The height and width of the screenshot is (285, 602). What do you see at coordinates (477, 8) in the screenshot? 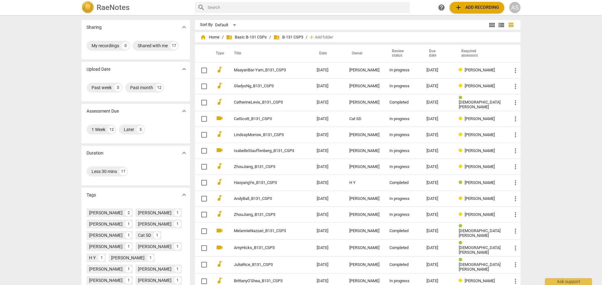
I see `button: Upload` at bounding box center [477, 8].